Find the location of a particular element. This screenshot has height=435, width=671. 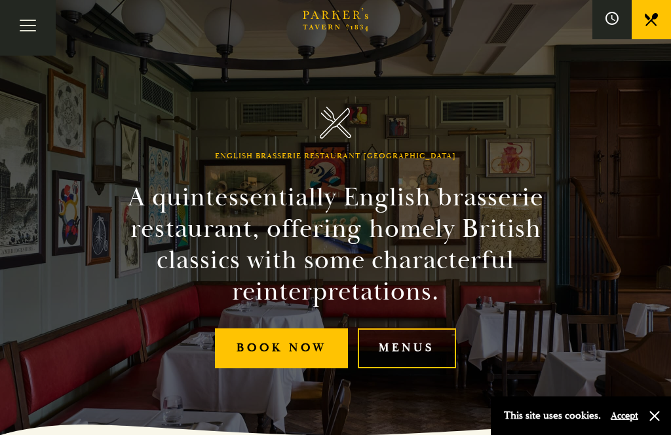

button: Close and accept is located at coordinates (654, 416).